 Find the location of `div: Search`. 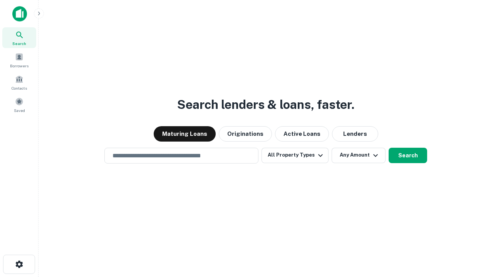

div: Search is located at coordinates (19, 38).